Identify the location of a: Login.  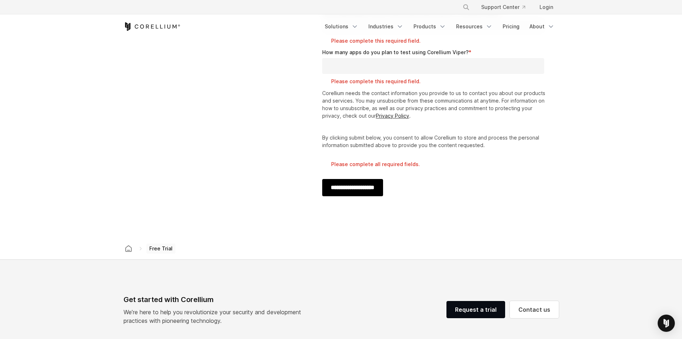
(547, 7).